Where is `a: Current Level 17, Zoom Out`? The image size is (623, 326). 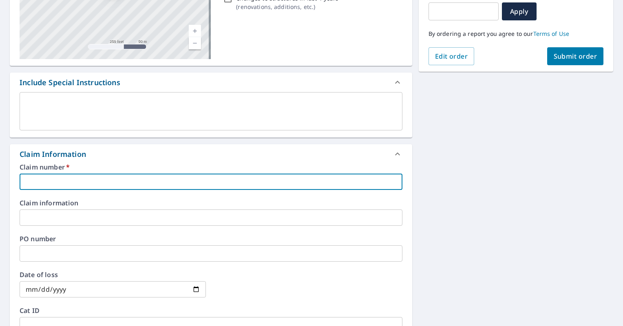
a: Current Level 17, Zoom Out is located at coordinates (195, 43).